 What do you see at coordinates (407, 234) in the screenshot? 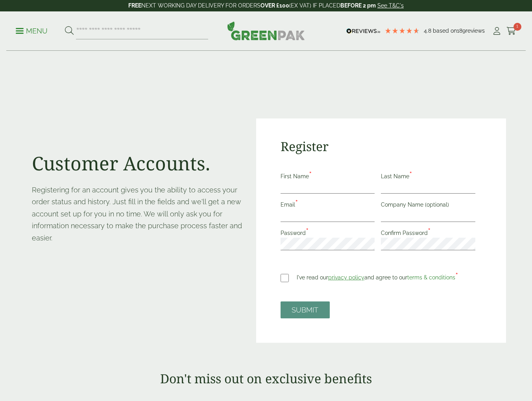
I see `label: Confirm Password` at bounding box center [407, 234].